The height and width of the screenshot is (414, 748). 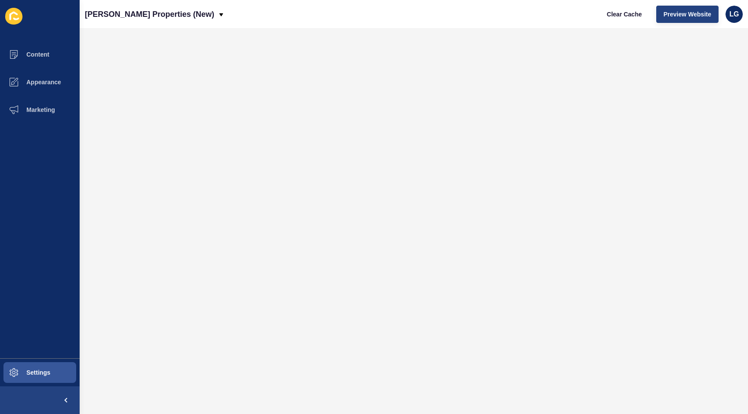 What do you see at coordinates (687, 14) in the screenshot?
I see `button: Preview Website` at bounding box center [687, 14].